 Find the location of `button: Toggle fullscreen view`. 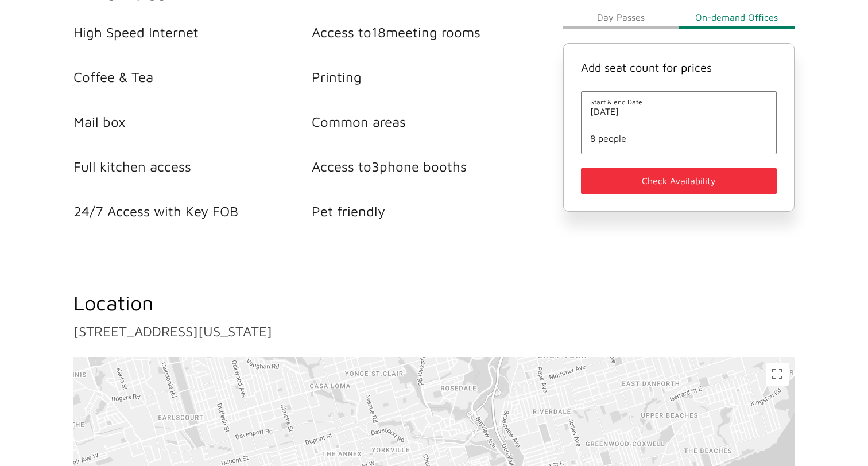

button: Toggle fullscreen view is located at coordinates (777, 374).